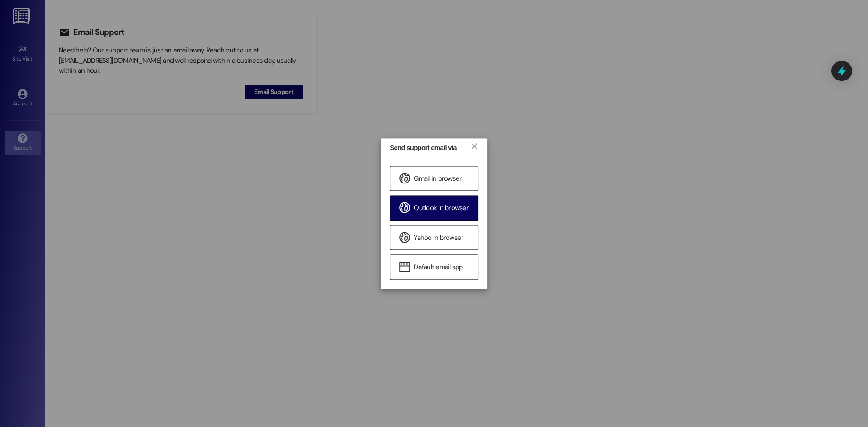  I want to click on span: Yahoo in browser, so click(438, 237).